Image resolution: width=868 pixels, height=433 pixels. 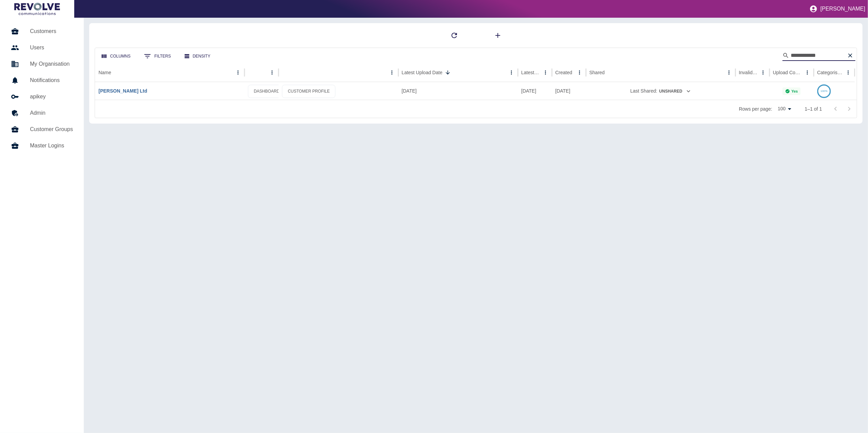 I want to click on button: Created column menu, so click(x=580, y=73).